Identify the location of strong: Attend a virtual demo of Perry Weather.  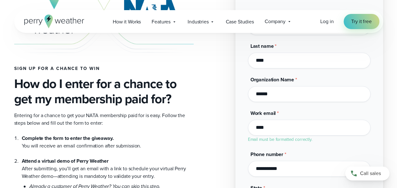
(65, 161).